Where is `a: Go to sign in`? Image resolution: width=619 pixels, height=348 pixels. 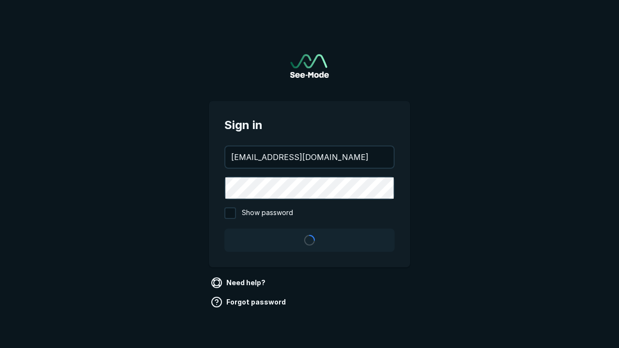 a: Go to sign in is located at coordinates (310, 66).